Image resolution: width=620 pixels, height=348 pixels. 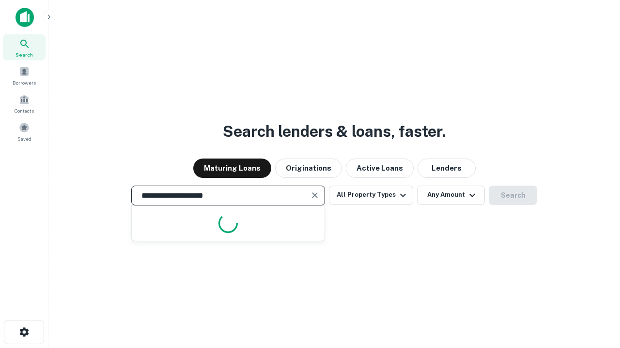 What do you see at coordinates (379, 168) in the screenshot?
I see `button: Active Loans` at bounding box center [379, 168].